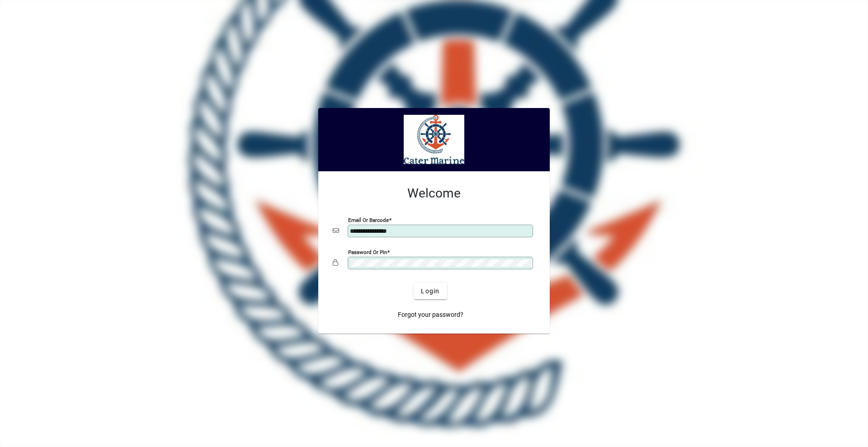 The image size is (868, 447). I want to click on span: Login, so click(430, 291).